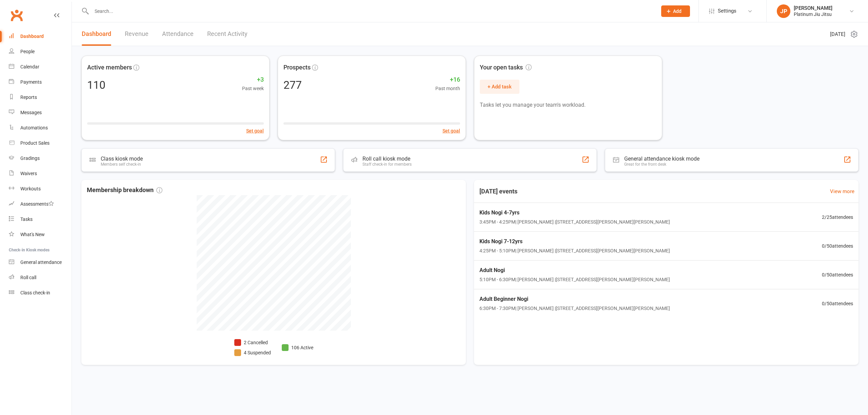 The image size is (868, 415). What do you see at coordinates (253, 353) in the screenshot?
I see `li: 4 Suspended` at bounding box center [253, 353].